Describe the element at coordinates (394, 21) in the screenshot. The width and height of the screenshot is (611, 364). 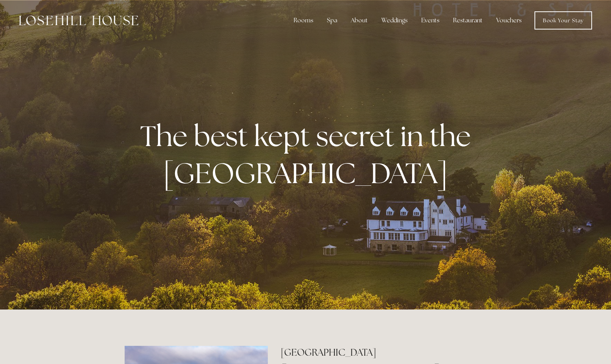
I see `div: Weddings` at that location.